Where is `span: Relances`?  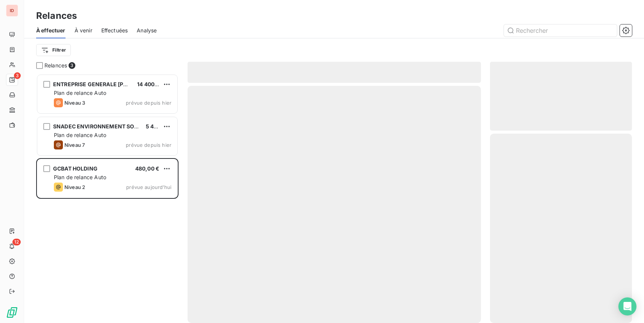 span: Relances is located at coordinates (56, 66).